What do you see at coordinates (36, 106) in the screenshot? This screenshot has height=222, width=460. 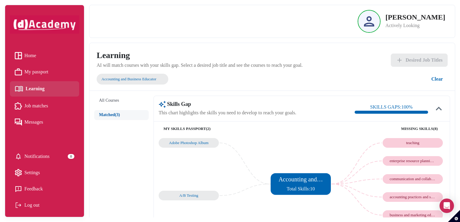 I see `span: Job matches` at bounding box center [36, 106].